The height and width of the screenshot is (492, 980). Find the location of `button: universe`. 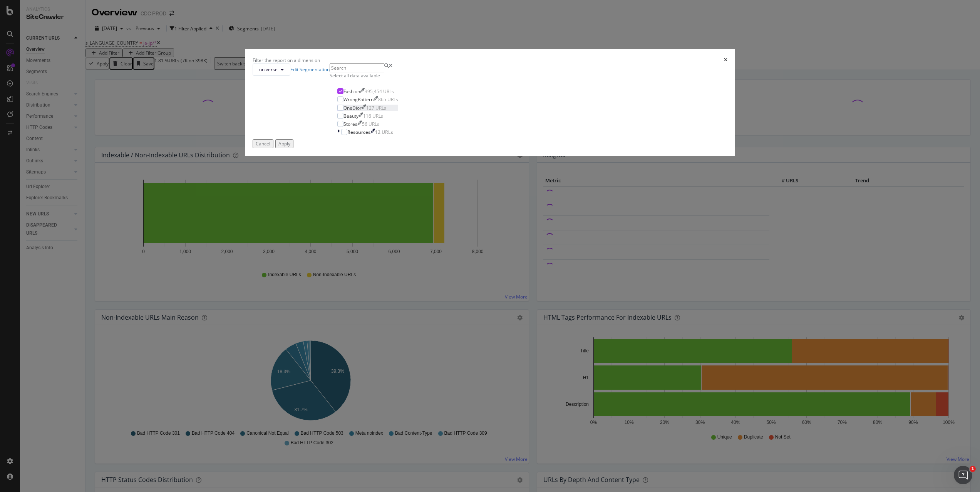

button: universe is located at coordinates (271, 69).